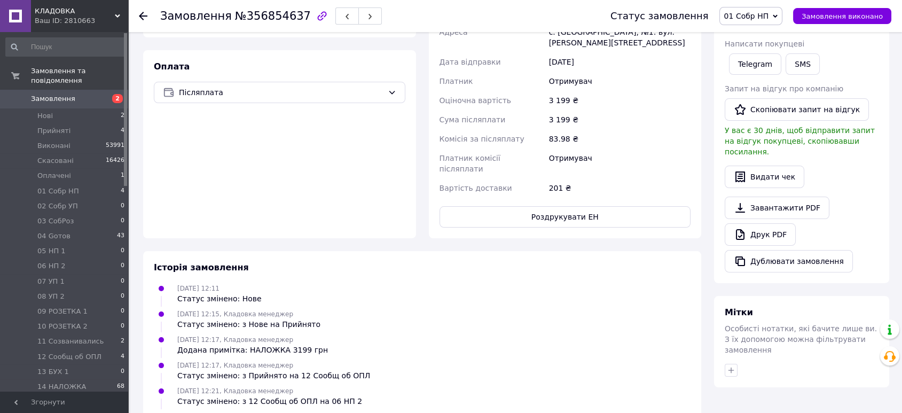 Image resolution: width=902 pixels, height=413 pixels. Describe the element at coordinates (54, 146) in the screenshot. I see `span: Виконані` at that location.